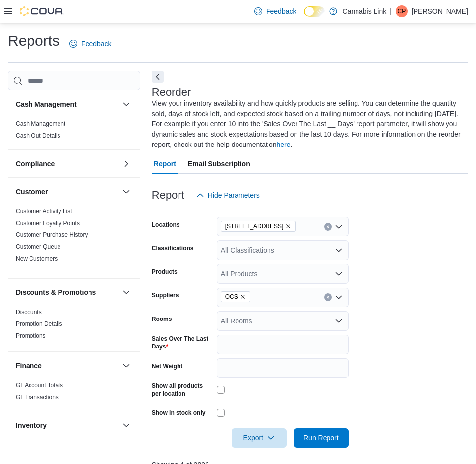 This screenshot has width=476, height=464. I want to click on span: Customer Activity List, so click(43, 211).